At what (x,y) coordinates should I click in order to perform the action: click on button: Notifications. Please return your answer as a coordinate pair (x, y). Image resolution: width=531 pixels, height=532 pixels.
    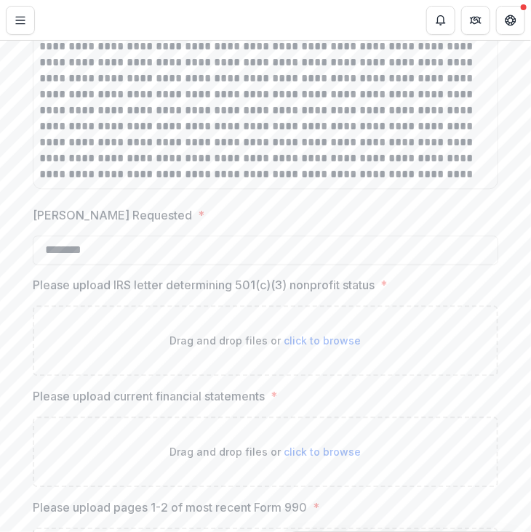
    Looking at the image, I should click on (441, 20).